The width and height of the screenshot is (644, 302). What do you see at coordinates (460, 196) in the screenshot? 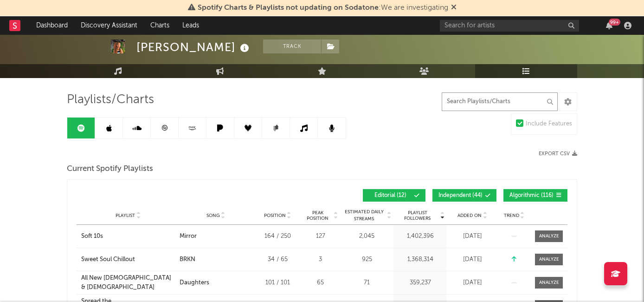
I see `span: Independent ( 44 )` at bounding box center [460, 196].